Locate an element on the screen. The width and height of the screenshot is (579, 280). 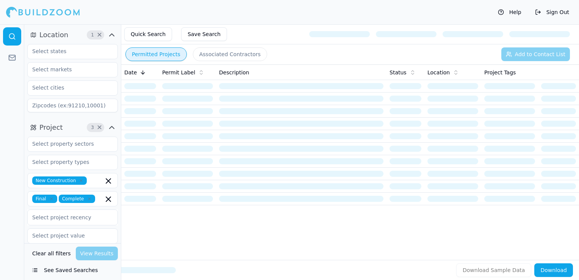
span: Clear Project filters is located at coordinates (99, 127).